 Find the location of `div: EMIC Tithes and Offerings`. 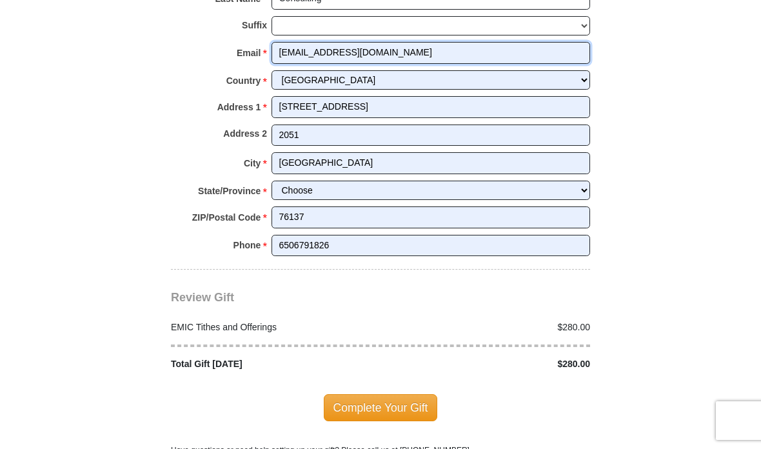

div: EMIC Tithes and Offerings is located at coordinates (273, 327).